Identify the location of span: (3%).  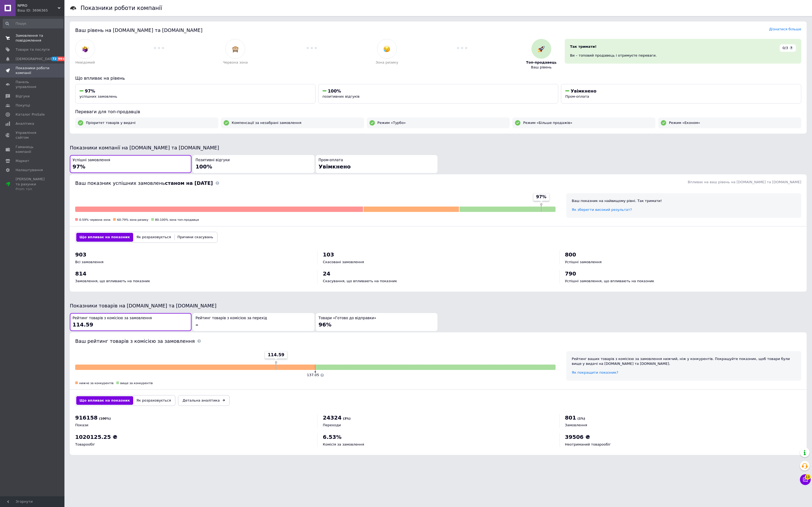
(346, 419).